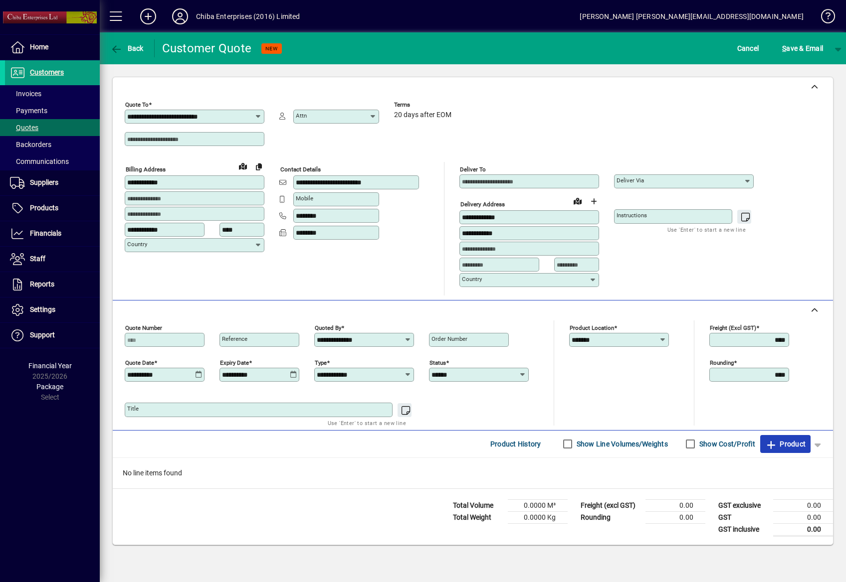 This screenshot has height=582, width=846. Describe the element at coordinates (234, 363) in the screenshot. I see `mat-label: Expiry date` at that location.